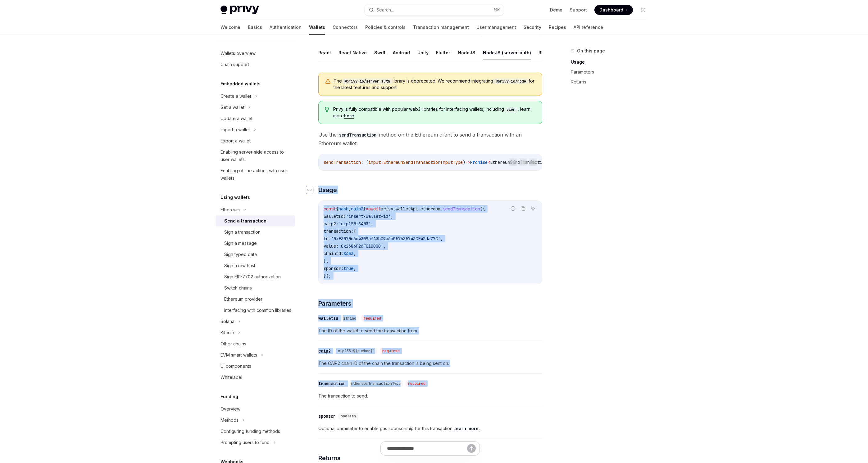  What do you see at coordinates (533, 162) in the screenshot?
I see `button: Ask AI` at bounding box center [533, 162].